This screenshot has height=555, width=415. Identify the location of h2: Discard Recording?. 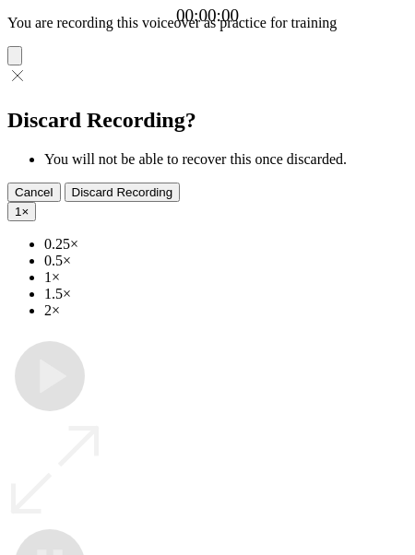
(207, 120).